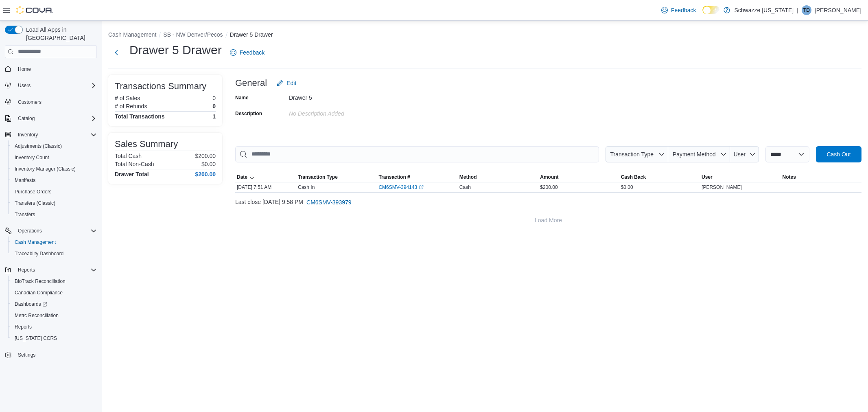 The image size is (868, 412). I want to click on p: Cash In, so click(306, 187).